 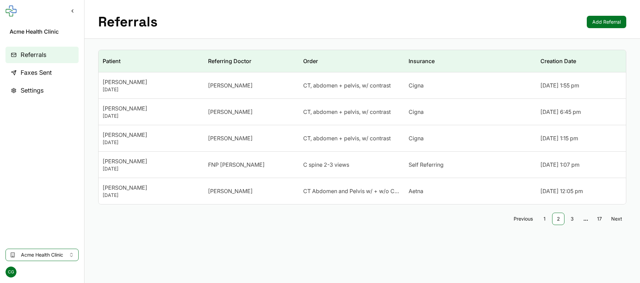 I want to click on a: Settings, so click(x=42, y=91).